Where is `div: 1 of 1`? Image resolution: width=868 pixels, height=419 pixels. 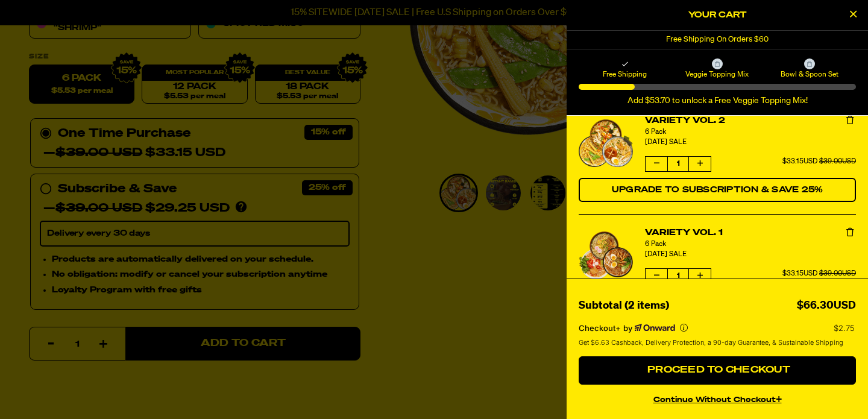
div: 1 of 1 is located at coordinates (717, 40).